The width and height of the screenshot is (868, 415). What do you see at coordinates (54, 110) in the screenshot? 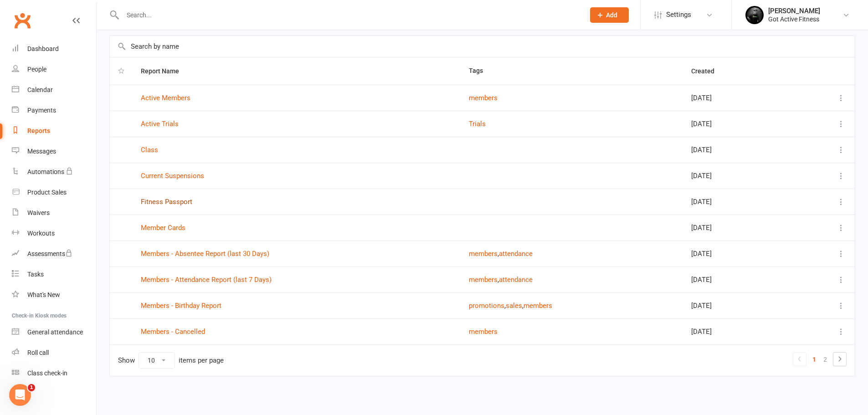
I see `a: Payments` at bounding box center [54, 110].